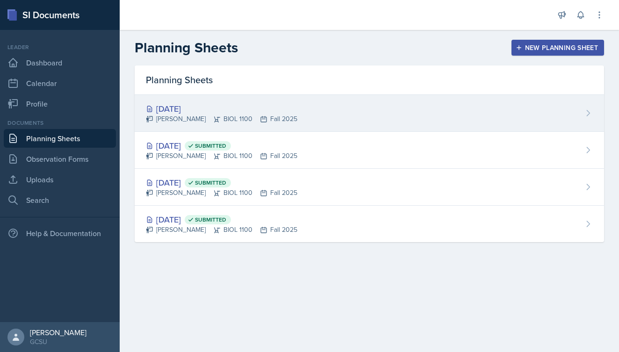 The image size is (619, 352). Describe the element at coordinates (60, 63) in the screenshot. I see `a: Dashboard` at that location.